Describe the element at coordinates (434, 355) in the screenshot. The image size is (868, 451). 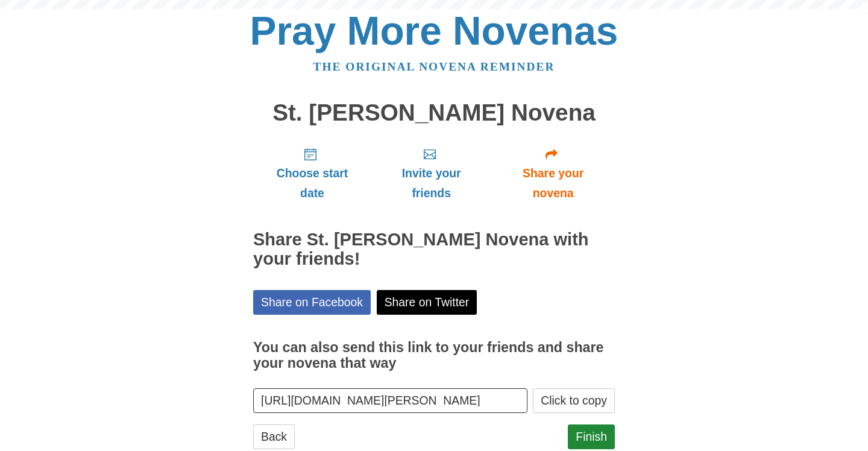
I see `h3: You can also send this link to your friends and share your novena that way` at that location.